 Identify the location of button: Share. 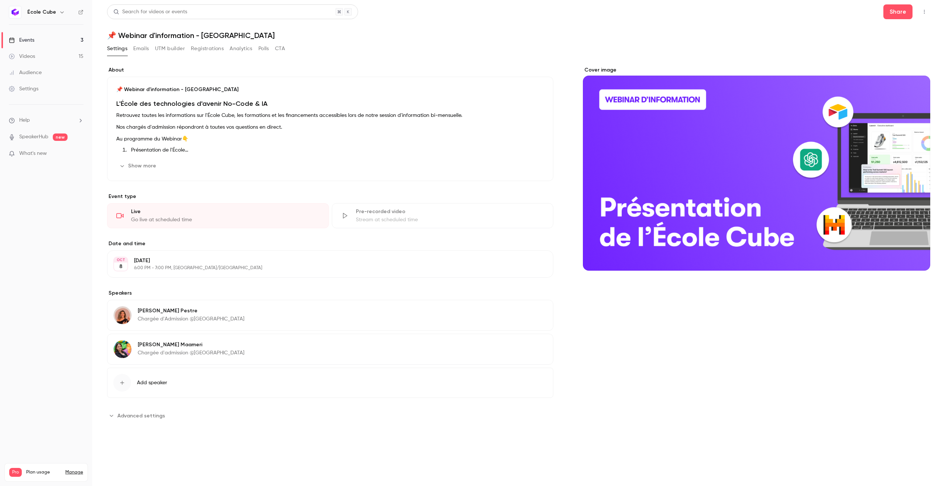
(897, 12).